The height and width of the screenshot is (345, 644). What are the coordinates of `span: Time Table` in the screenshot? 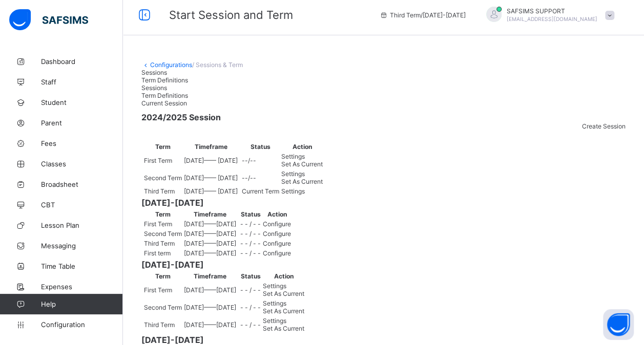 It's located at (82, 266).